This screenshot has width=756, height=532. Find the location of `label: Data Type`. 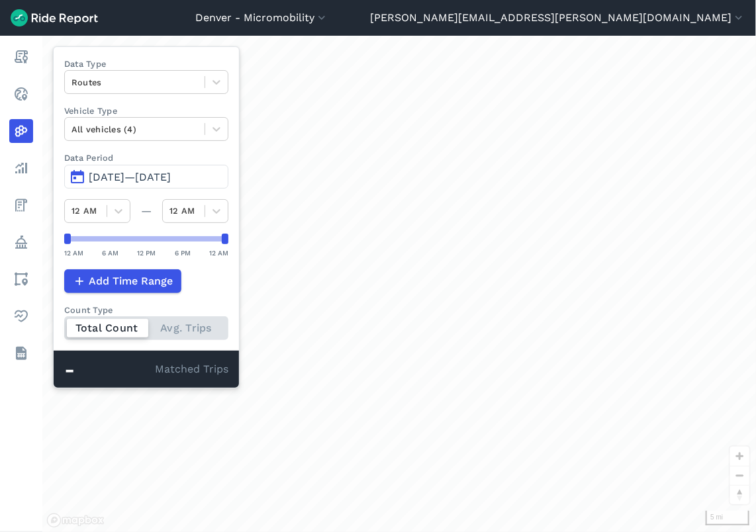

label: Data Type is located at coordinates (146, 63).